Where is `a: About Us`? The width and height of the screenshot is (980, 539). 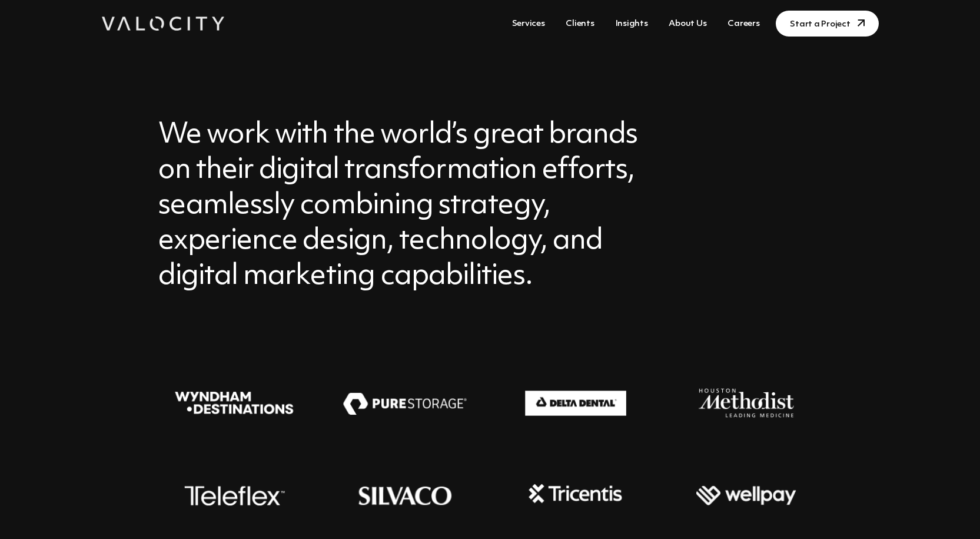 a: About Us is located at coordinates (687, 24).